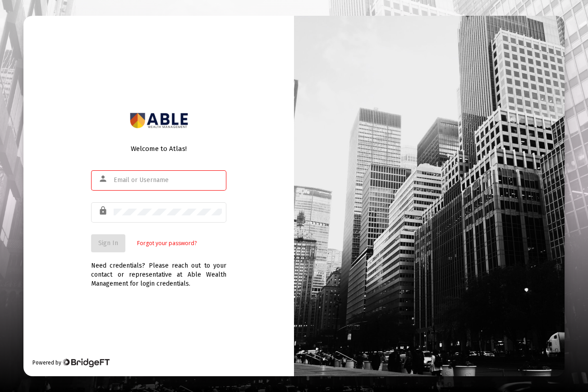 This screenshot has width=588, height=392. Describe the element at coordinates (104, 179) in the screenshot. I see `mat-icon: person` at that location.